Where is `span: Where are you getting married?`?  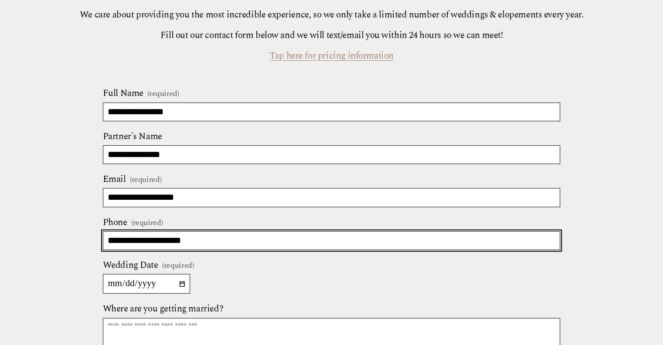
span: Where are you getting married? is located at coordinates (163, 309).